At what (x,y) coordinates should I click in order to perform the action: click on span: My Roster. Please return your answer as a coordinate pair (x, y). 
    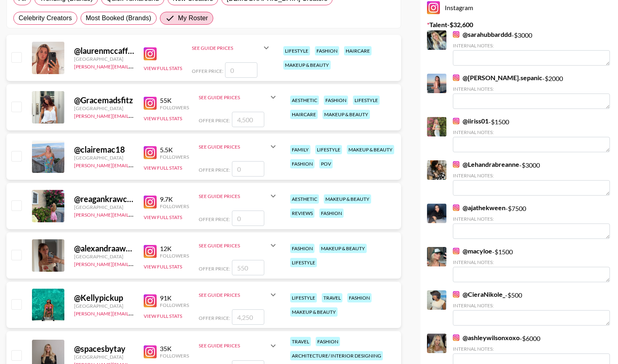
    Looking at the image, I should click on (193, 18).